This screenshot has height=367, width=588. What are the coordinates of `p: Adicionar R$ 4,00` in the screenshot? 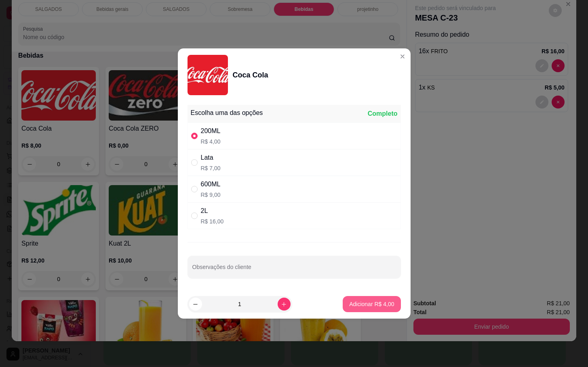 It's located at (372, 305).